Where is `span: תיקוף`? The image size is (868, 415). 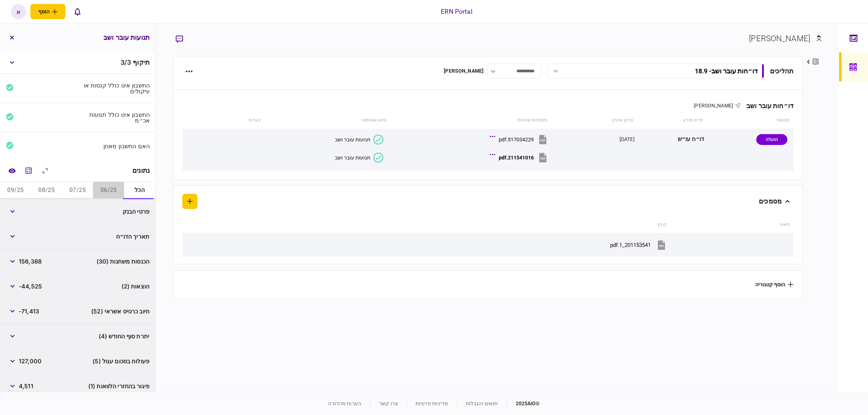 span: תיקוף is located at coordinates (141, 62).